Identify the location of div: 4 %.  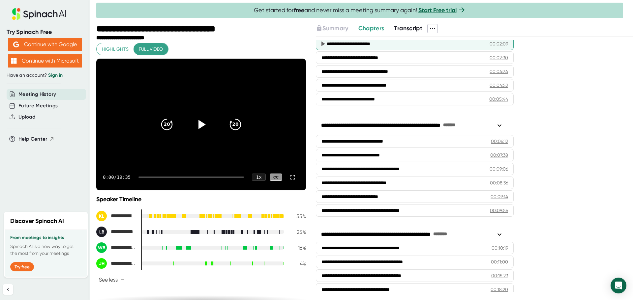
(298, 264).